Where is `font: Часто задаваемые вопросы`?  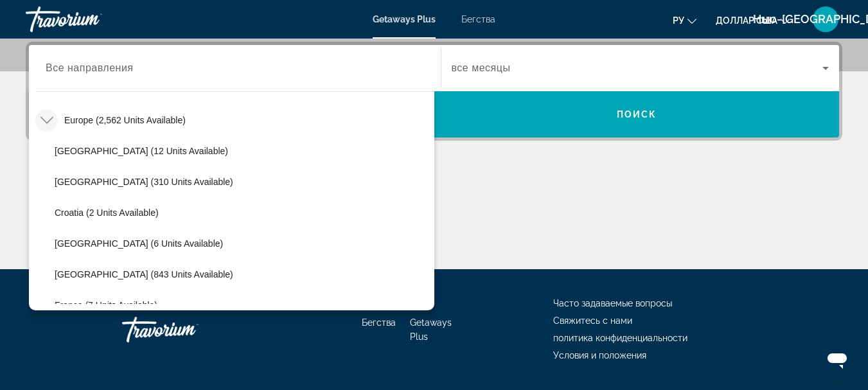
font: Часто задаваемые вопросы is located at coordinates (612, 303).